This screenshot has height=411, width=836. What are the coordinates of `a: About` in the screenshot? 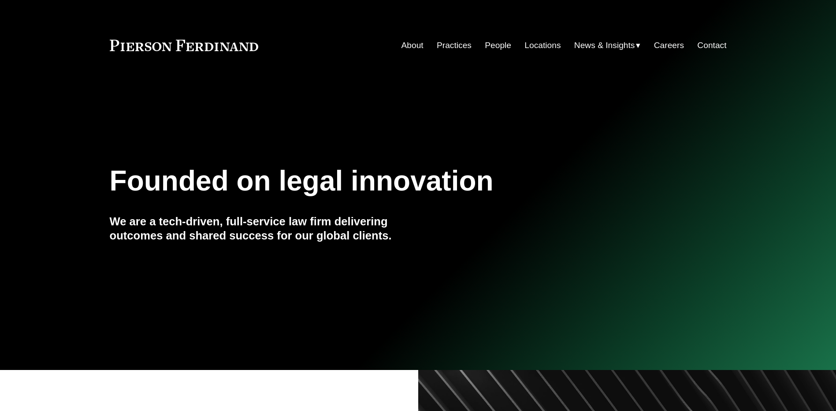 It's located at (413, 45).